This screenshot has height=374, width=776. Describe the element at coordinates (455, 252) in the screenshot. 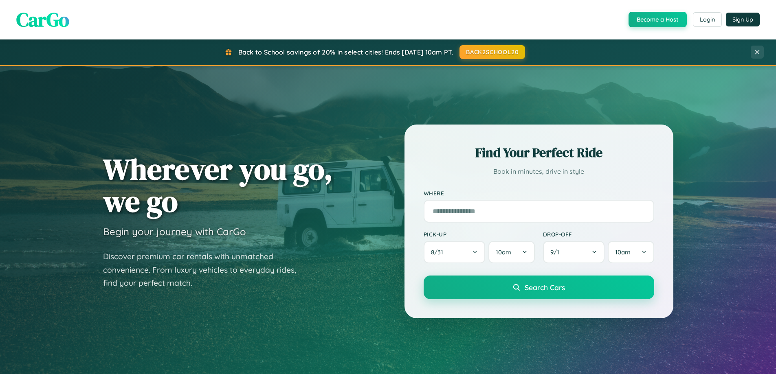

I see `button: 8/31` at that location.